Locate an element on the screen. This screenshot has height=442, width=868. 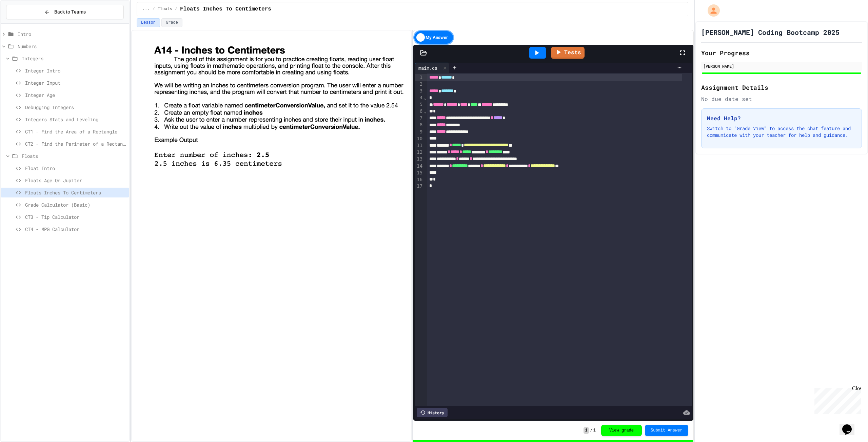
span: CT4 - MPG Calculator is located at coordinates (76, 229).